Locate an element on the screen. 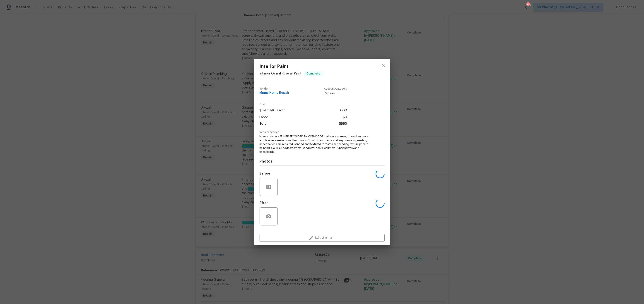 The height and width of the screenshot is (304, 644). span: Mnms Home Repair is located at coordinates (274, 93).